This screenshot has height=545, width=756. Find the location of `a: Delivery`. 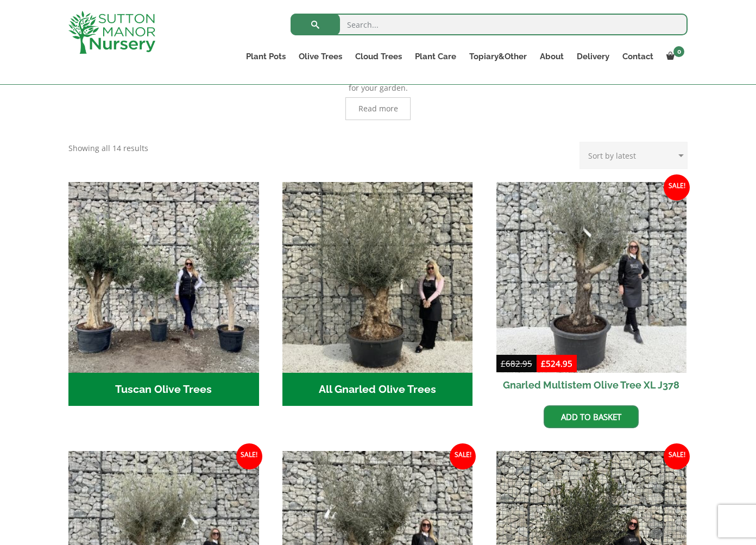

a: Delivery is located at coordinates (593, 57).